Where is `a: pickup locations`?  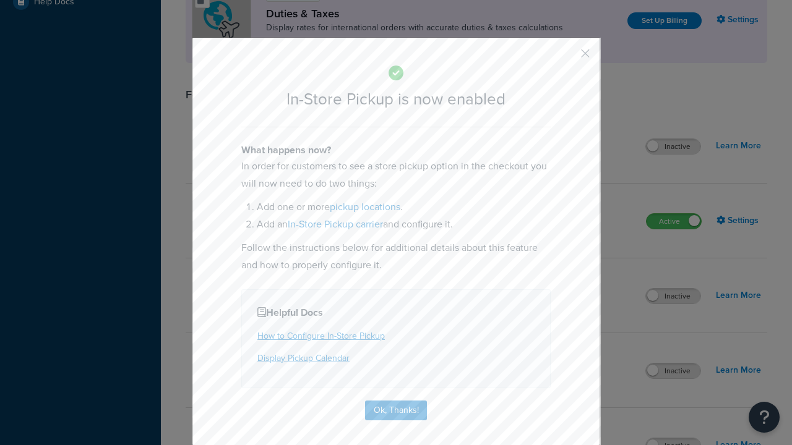 a: pickup locations is located at coordinates (365, 207).